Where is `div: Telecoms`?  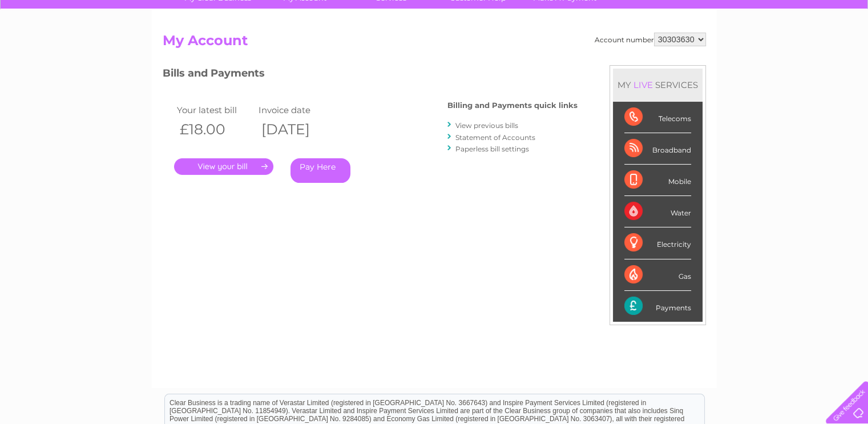 div: Telecoms is located at coordinates (658, 117).